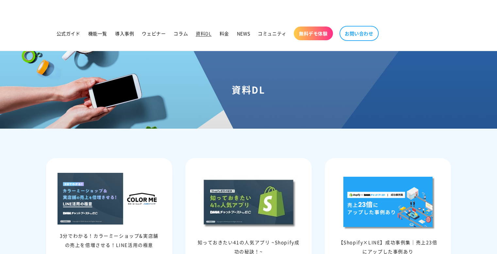  What do you see at coordinates (248, 90) in the screenshot?
I see `h1: 資料DL` at bounding box center [248, 90].